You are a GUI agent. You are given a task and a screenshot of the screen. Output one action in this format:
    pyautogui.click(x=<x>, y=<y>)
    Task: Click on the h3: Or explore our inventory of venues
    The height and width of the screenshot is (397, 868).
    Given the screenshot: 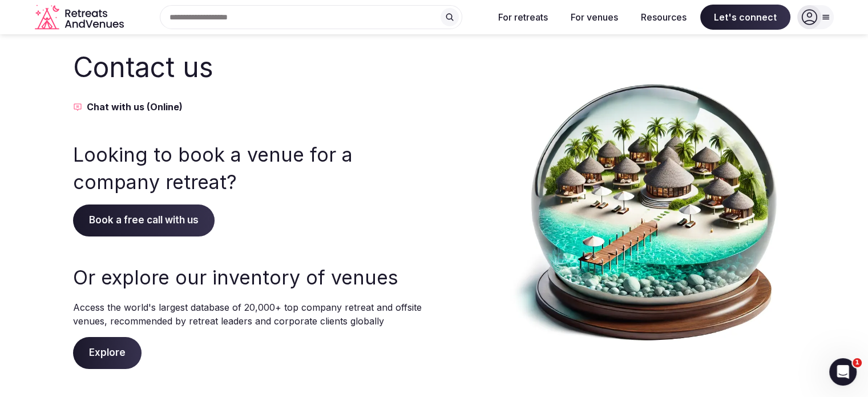 What is the action you would take?
    pyautogui.click(x=248, y=277)
    